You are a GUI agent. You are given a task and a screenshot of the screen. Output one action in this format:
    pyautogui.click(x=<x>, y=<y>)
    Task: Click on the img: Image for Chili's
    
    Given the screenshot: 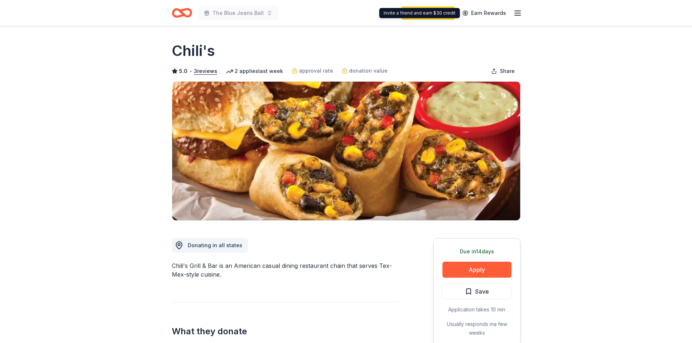 What is the action you would take?
    pyautogui.click(x=346, y=151)
    